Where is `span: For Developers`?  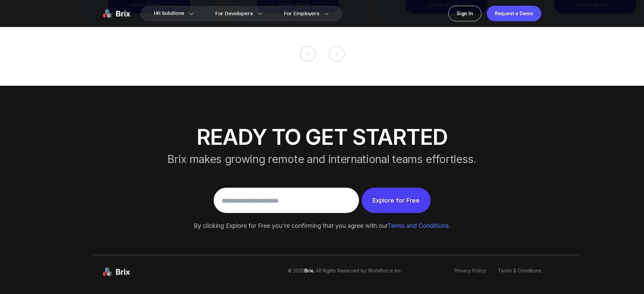 span: For Developers is located at coordinates (234, 13).